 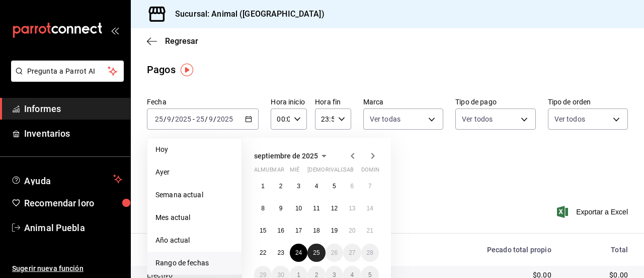 What do you see at coordinates (337, 171) in the screenshot?
I see `abbr: jueves` at bounding box center [337, 171].